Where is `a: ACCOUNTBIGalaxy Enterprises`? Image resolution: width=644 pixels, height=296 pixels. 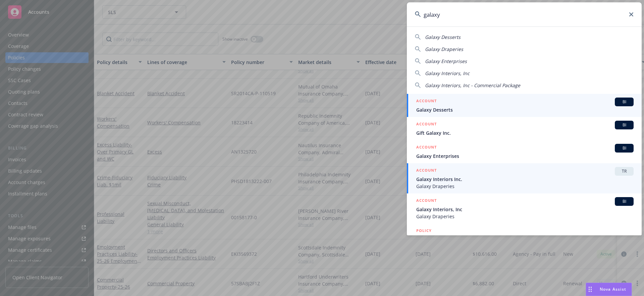
a: ACCOUNTBIGalaxy Enterprises is located at coordinates (524, 151).